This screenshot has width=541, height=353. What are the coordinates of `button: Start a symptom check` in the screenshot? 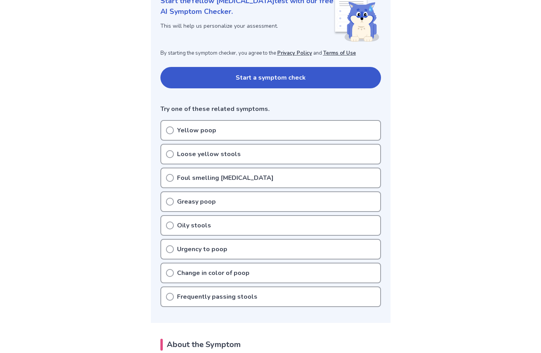 It's located at (271, 78).